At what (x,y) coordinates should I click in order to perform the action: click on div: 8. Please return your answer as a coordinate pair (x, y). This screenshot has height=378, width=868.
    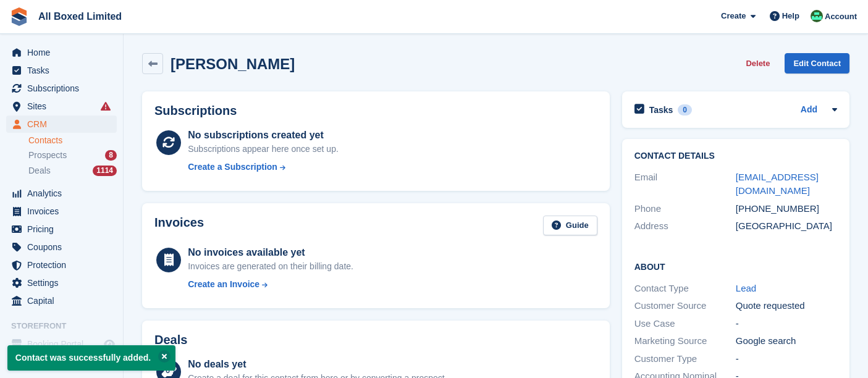
    Looking at the image, I should click on (111, 155).